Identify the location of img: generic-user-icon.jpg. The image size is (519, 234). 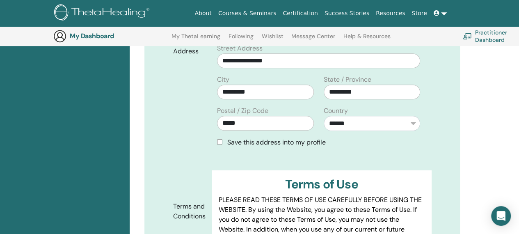
(60, 36).